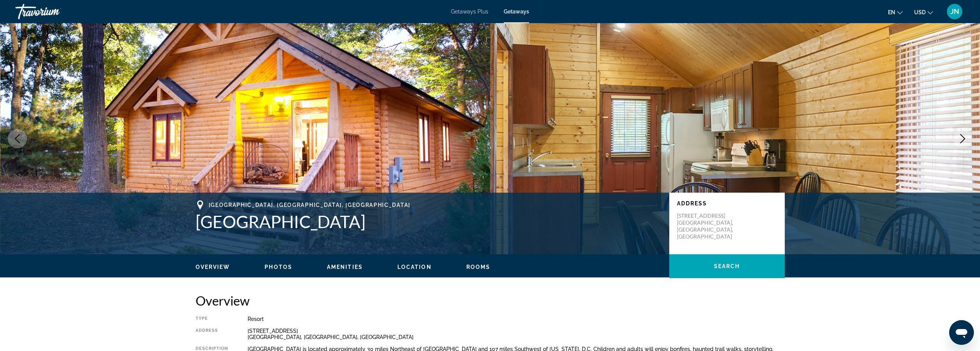 The image size is (980, 351). I want to click on button: Location, so click(414, 267).